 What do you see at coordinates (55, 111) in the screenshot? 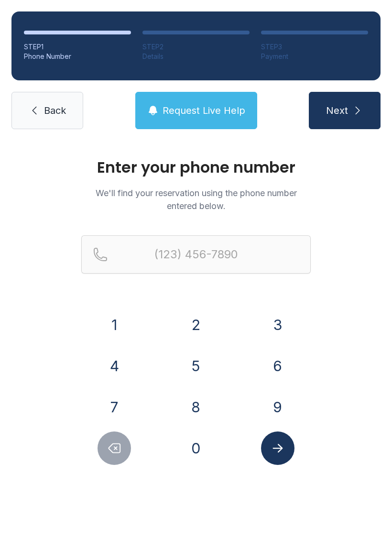
I see `span: Back` at bounding box center [55, 111].